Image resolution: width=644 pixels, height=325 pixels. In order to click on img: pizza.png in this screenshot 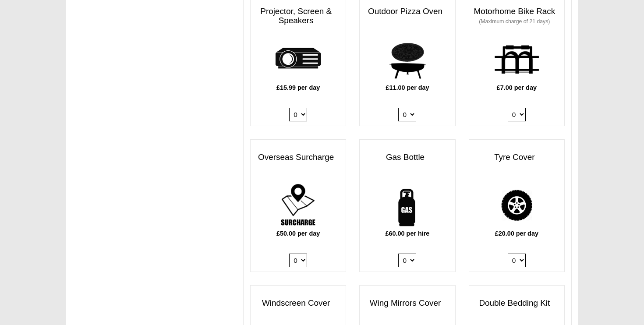, I will do `click(407, 59)`.